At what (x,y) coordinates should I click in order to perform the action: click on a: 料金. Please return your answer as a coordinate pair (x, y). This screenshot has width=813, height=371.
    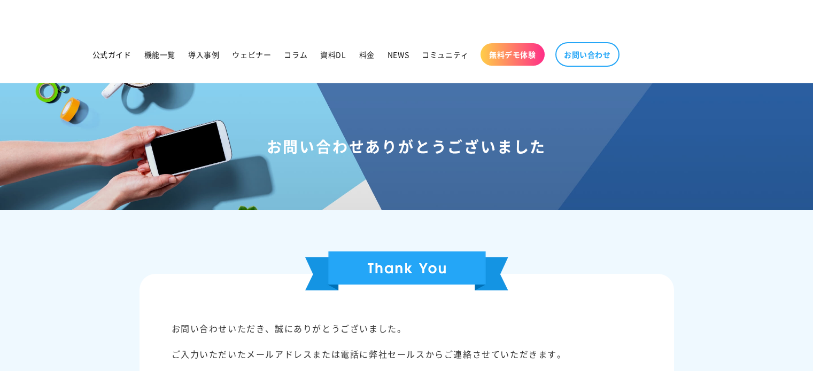
    Looking at the image, I should click on (367, 55).